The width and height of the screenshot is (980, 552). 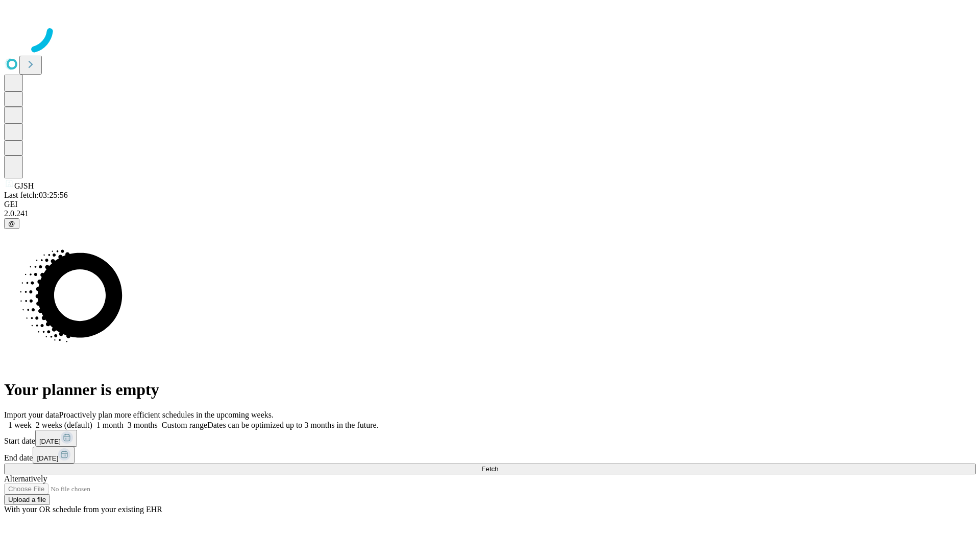 I want to click on div: End date, so click(x=490, y=455).